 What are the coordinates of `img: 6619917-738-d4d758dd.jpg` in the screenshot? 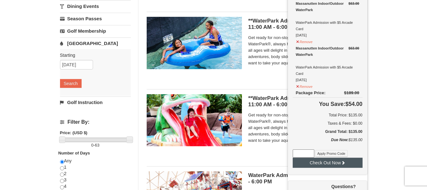 It's located at (194, 120).